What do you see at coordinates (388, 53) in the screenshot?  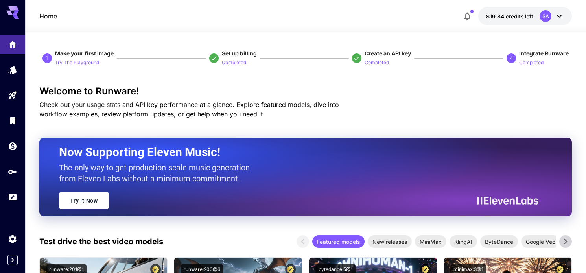 I see `span: Create an API key` at bounding box center [388, 53].